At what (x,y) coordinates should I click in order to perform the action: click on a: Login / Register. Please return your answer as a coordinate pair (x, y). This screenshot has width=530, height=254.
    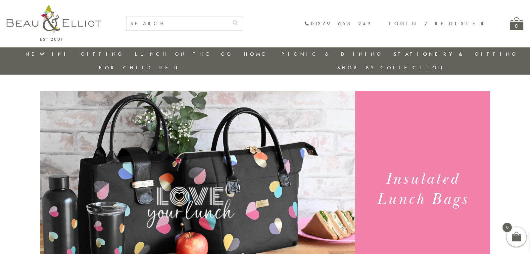
    Looking at the image, I should click on (438, 23).